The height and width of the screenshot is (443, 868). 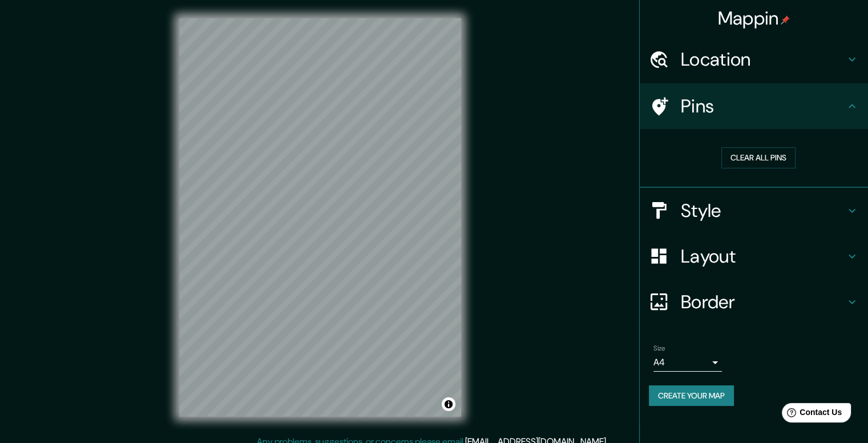 I want to click on button: Create your map, so click(x=691, y=395).